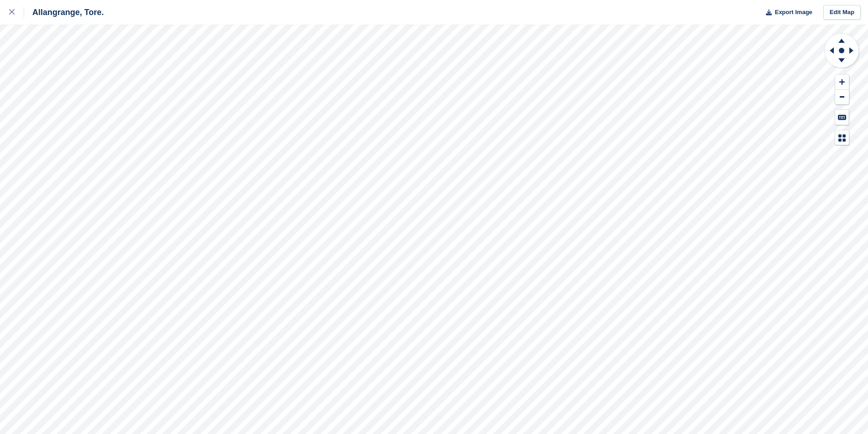  Describe the element at coordinates (787, 12) in the screenshot. I see `button: Export Image` at that location.